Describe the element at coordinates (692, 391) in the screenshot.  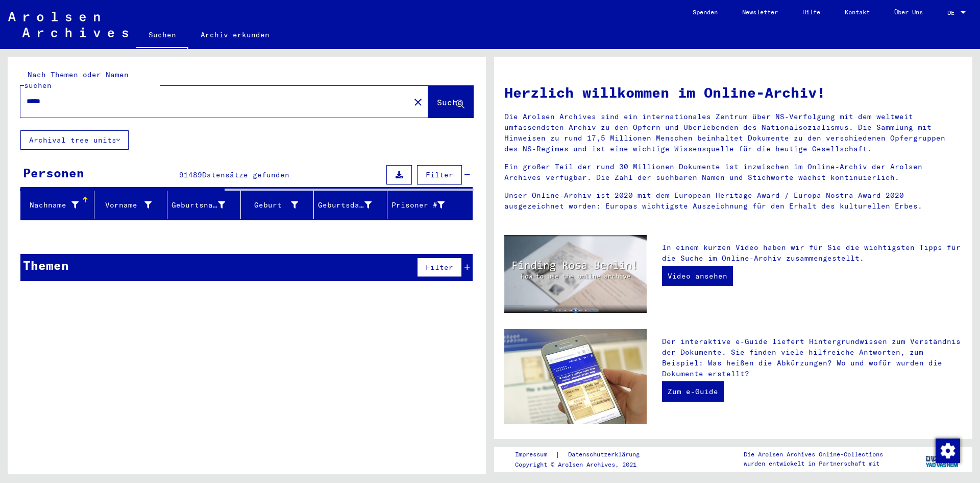
I see `a: Zum e-Guide` at that location.